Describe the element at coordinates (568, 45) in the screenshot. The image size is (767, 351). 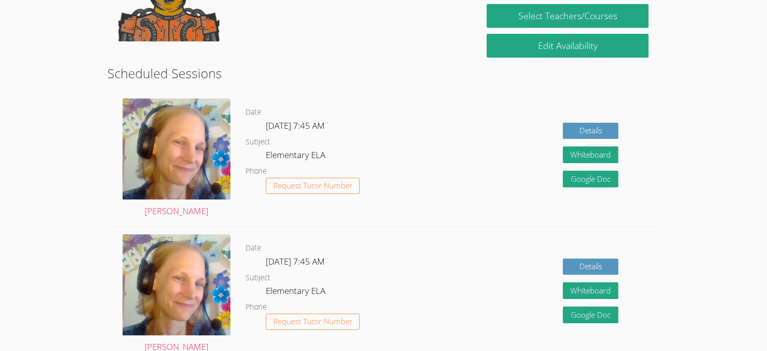
I see `a: Edit Availability` at that location.